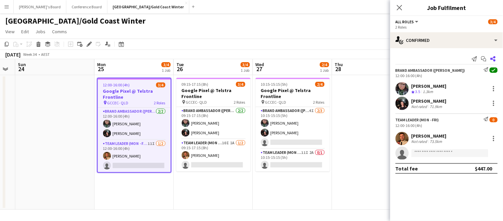 The height and width of the screenshot is (221, 503). What do you see at coordinates (180, 69) in the screenshot?
I see `span: 26` at bounding box center [180, 69].